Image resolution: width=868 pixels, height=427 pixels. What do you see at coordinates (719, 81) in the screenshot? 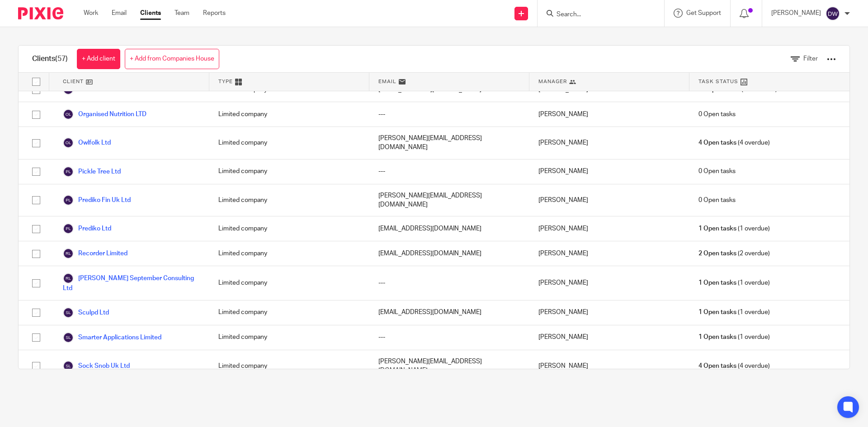
I see `span: Task Status` at bounding box center [719, 81].